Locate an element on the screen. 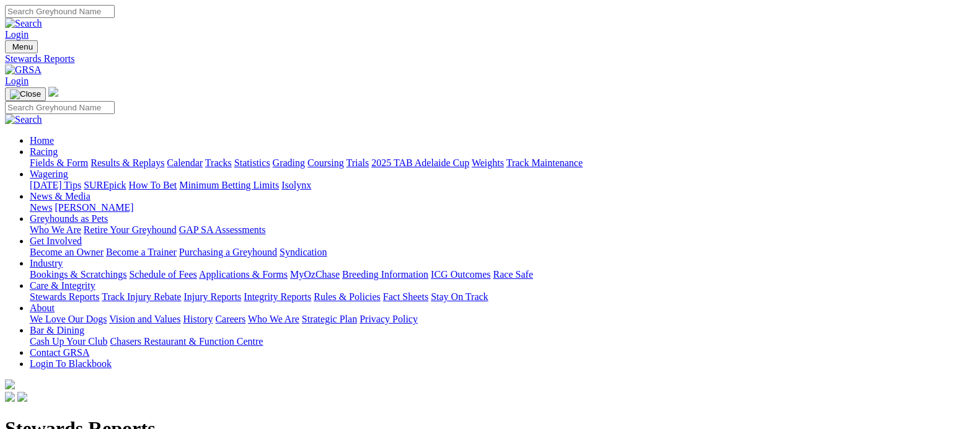  div: Racing is located at coordinates (502, 163).